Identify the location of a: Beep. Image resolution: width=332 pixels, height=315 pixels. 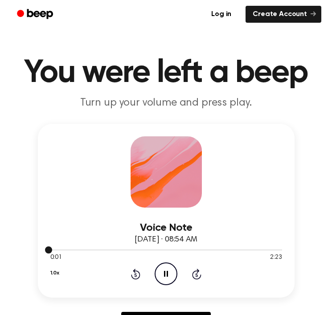
(36, 14).